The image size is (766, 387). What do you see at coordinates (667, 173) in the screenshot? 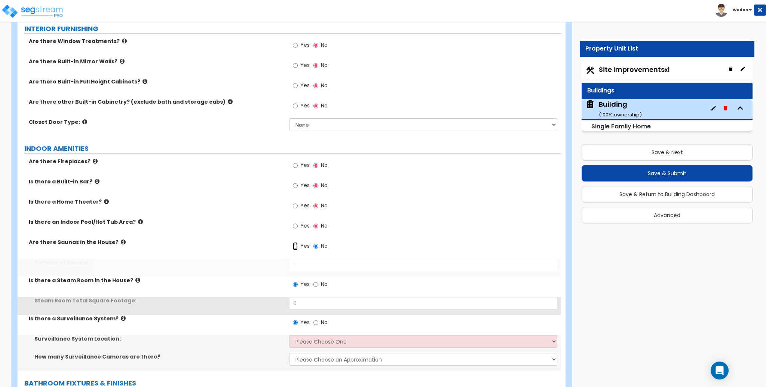
I see `button: Save & Submit` at bounding box center [667, 173].